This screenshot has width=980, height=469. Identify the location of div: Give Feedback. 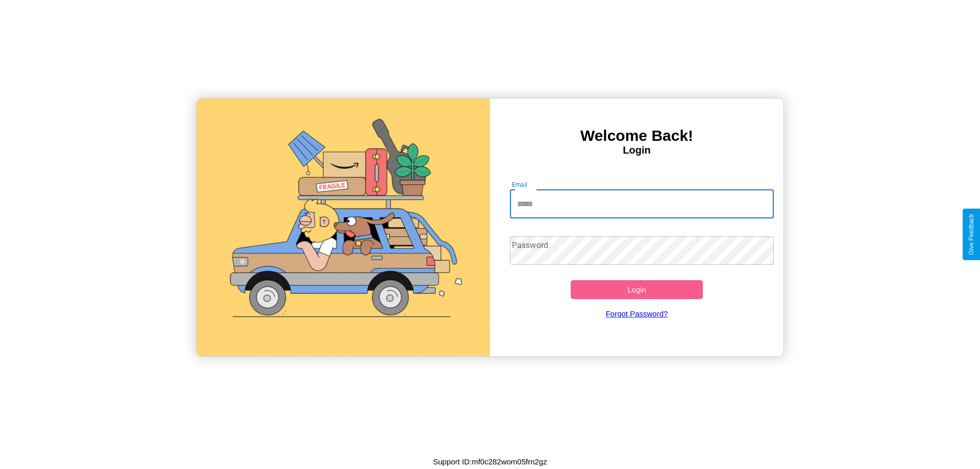
(971, 234).